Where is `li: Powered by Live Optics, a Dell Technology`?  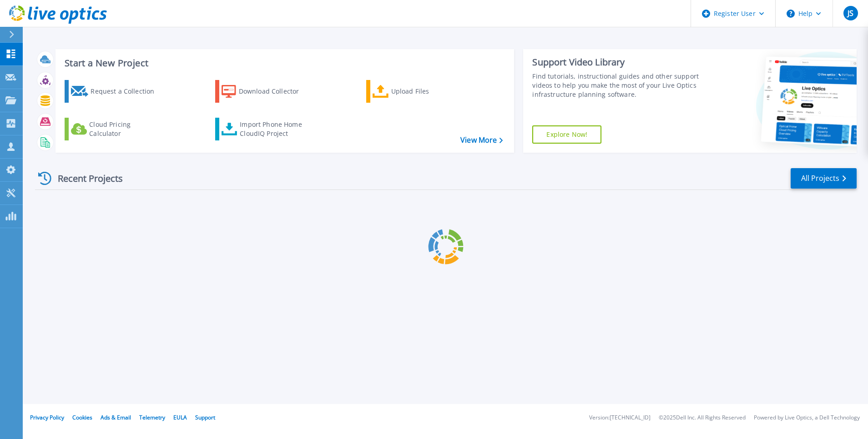
li: Powered by Live Optics, a Dell Technology is located at coordinates (806, 417).